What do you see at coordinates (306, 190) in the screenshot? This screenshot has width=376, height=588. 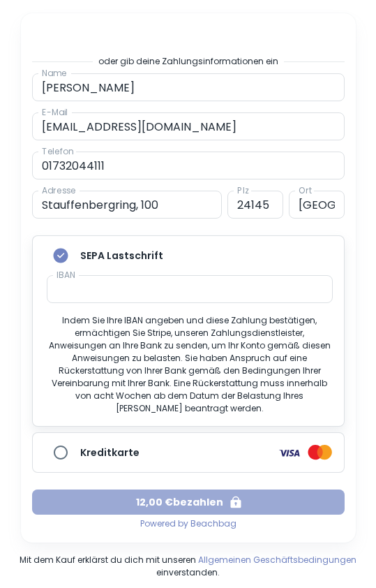 I see `label: Ort` at bounding box center [306, 190].